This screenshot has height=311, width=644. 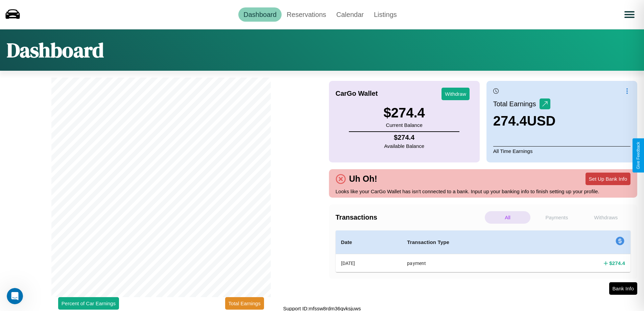 I want to click on h3: $ 274.4, so click(x=404, y=113).